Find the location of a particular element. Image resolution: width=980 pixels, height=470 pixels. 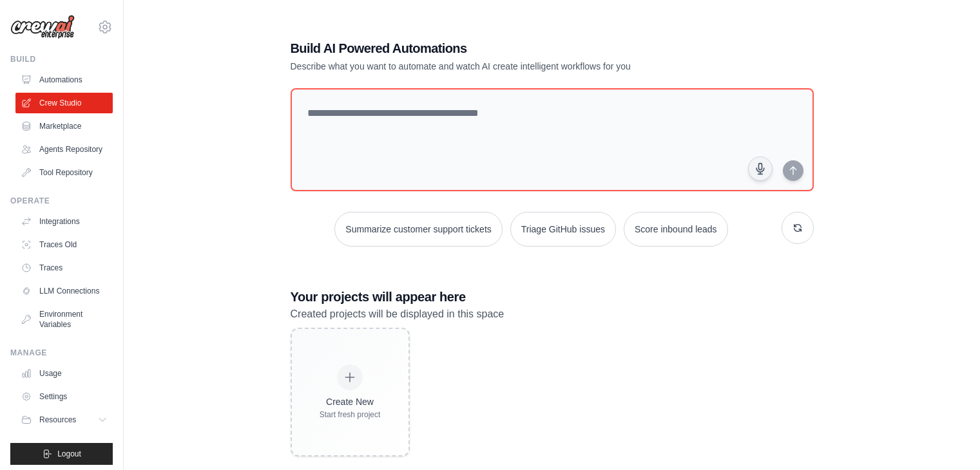

a: Usage is located at coordinates (64, 374).